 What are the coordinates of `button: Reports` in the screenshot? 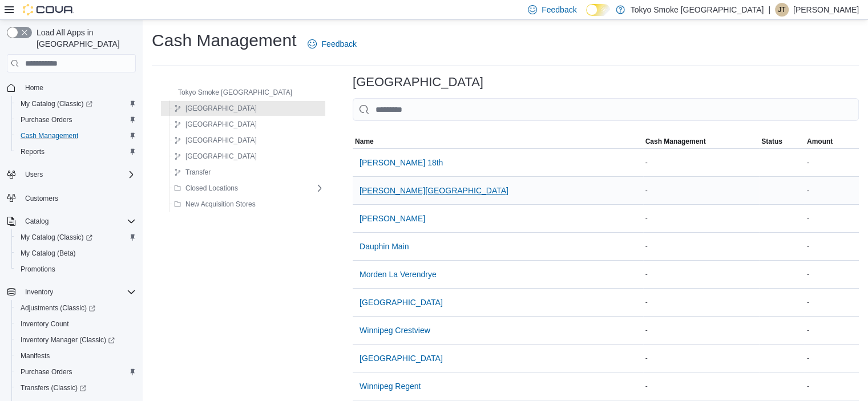 It's located at (76, 152).